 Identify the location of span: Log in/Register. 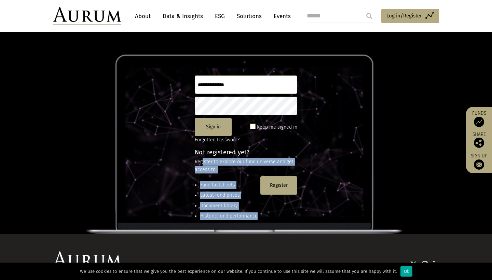
(405, 16).